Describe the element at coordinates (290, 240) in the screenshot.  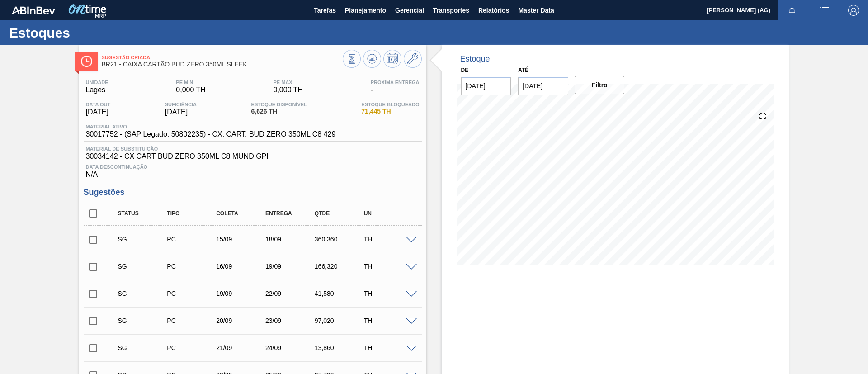
I see `div: 18/09/2025` at that location.